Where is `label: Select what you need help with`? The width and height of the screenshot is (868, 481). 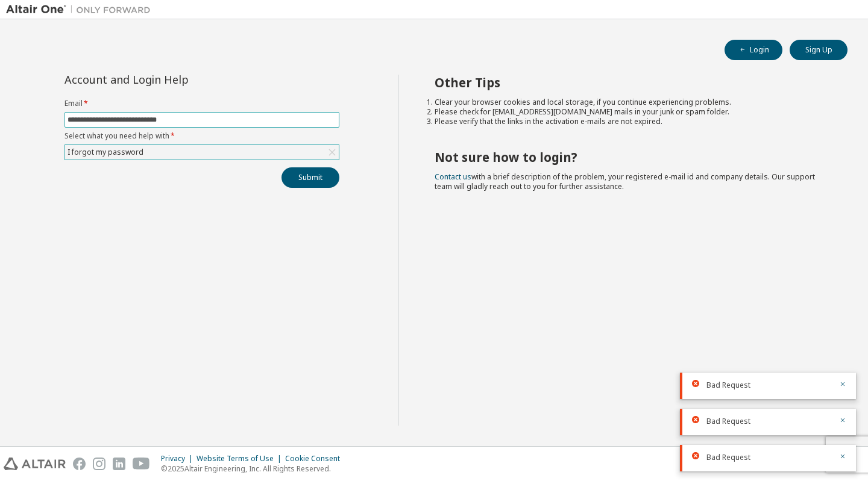
label: Select what you need help with is located at coordinates (202, 136).